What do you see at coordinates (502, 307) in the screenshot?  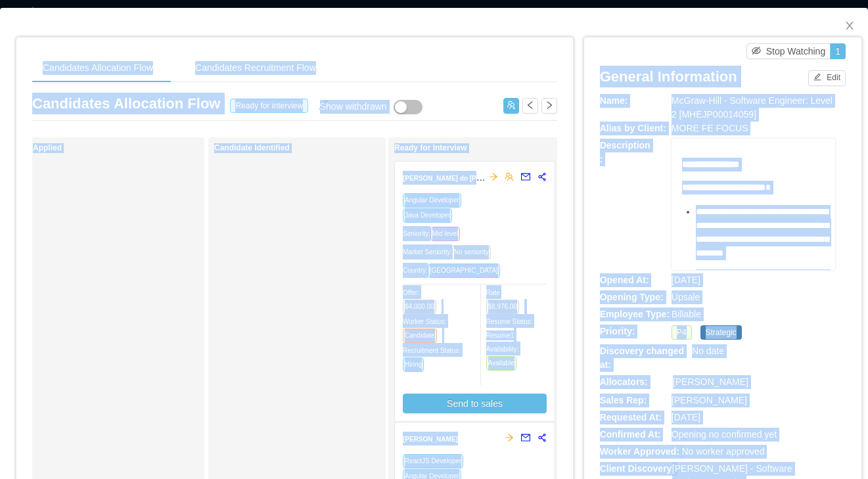 I see `span: $8,976.00` at bounding box center [502, 307].